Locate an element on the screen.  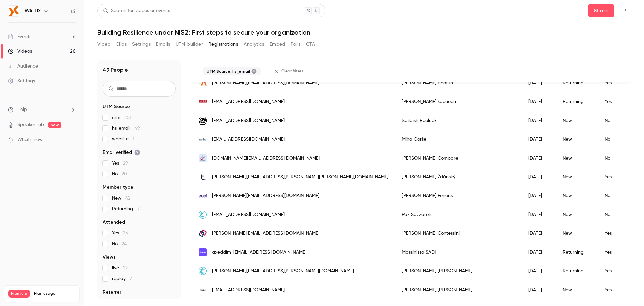
img: redsys.com.tn is located at coordinates (203, 101).